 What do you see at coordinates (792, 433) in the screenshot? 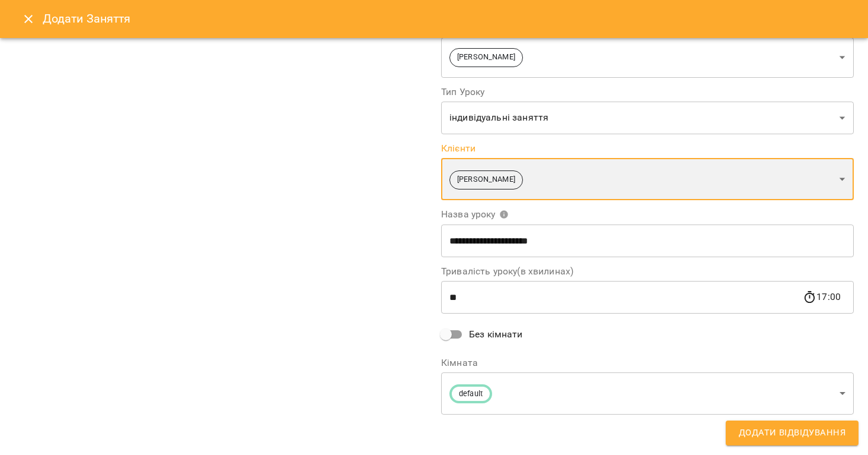
I see `button: Додати Відвідування` at bounding box center [792, 433].